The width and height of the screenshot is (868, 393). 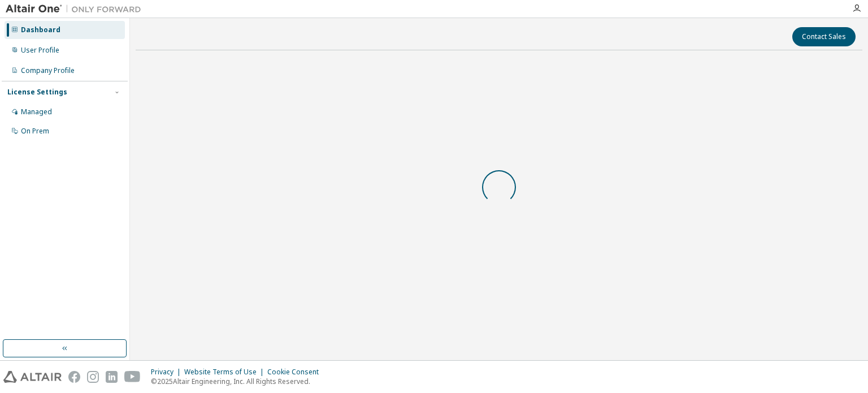 What do you see at coordinates (74, 377) in the screenshot?
I see `img: facebook.svg` at bounding box center [74, 377].